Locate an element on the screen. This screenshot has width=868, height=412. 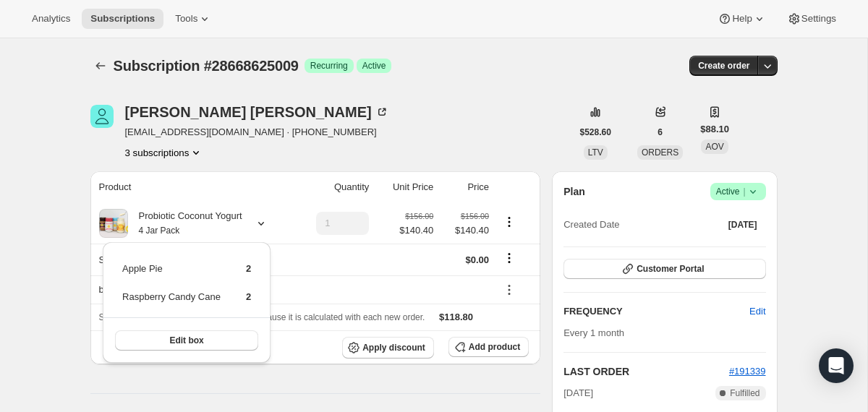
span: AOV is located at coordinates (714, 146).